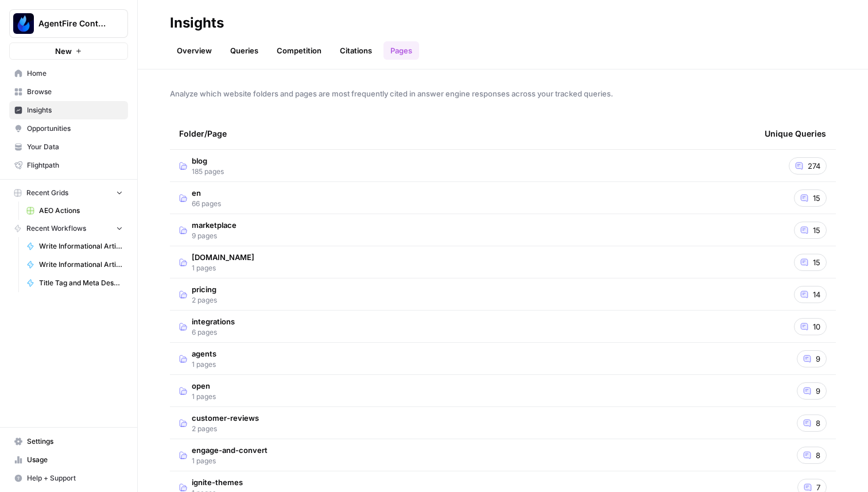 The width and height of the screenshot is (868, 492). Describe the element at coordinates (795, 133) in the screenshot. I see `div: Unique Queries` at that location.